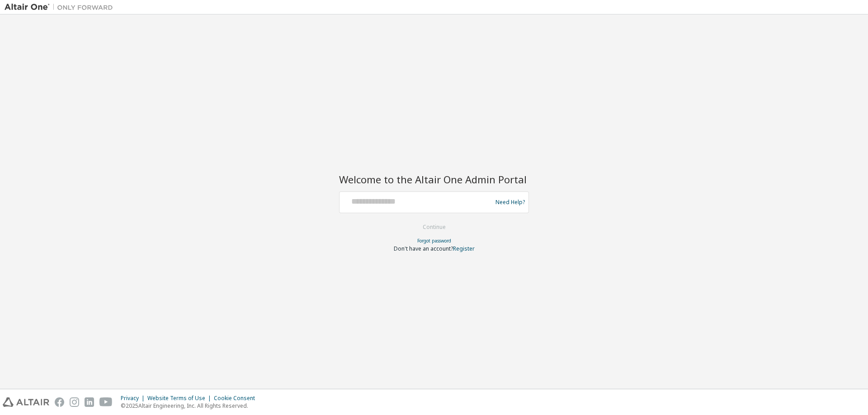  What do you see at coordinates (74, 402) in the screenshot?
I see `img: instagram.svg` at bounding box center [74, 402].